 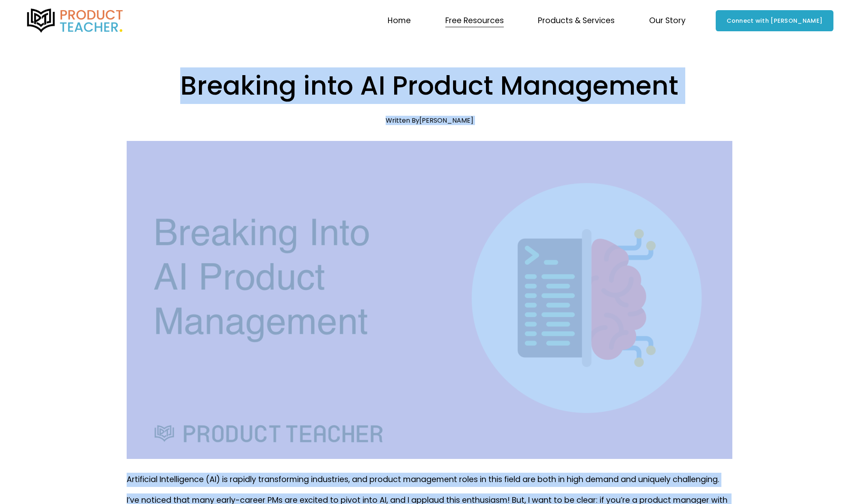 What do you see at coordinates (576, 21) in the screenshot?
I see `span: Products & Services` at bounding box center [576, 21].